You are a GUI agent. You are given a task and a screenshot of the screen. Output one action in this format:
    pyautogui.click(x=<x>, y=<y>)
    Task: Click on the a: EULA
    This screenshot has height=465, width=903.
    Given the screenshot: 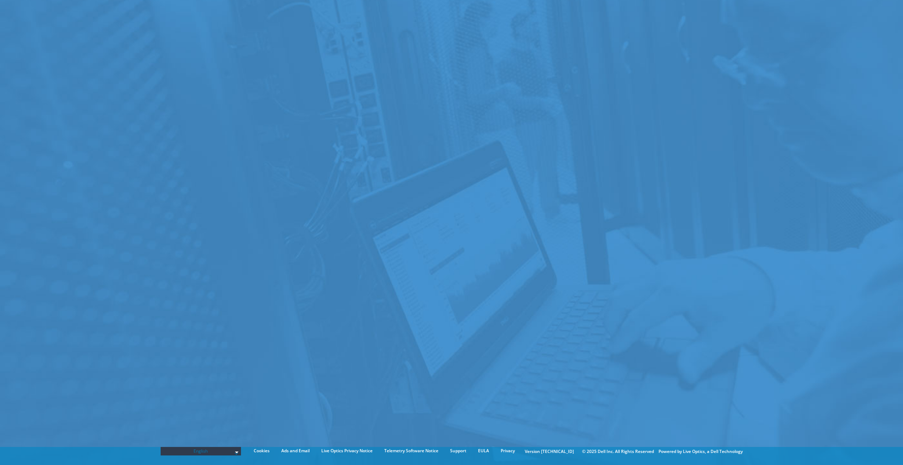 What is the action you would take?
    pyautogui.click(x=483, y=451)
    